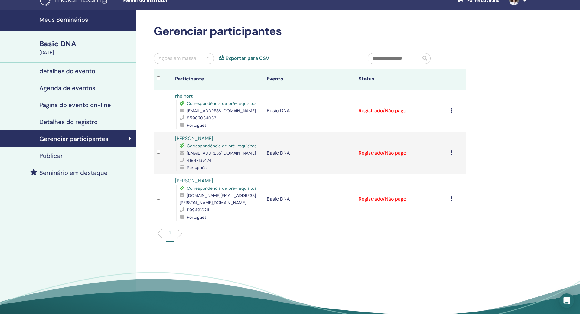 This screenshot has height=314, width=580. I want to click on h4: Agenda de eventos, so click(67, 88).